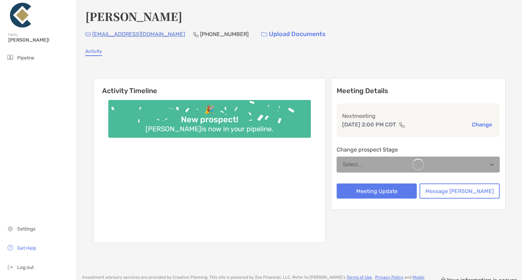 This screenshot has height=280, width=522. I want to click on img: Confetti, so click(209, 116).